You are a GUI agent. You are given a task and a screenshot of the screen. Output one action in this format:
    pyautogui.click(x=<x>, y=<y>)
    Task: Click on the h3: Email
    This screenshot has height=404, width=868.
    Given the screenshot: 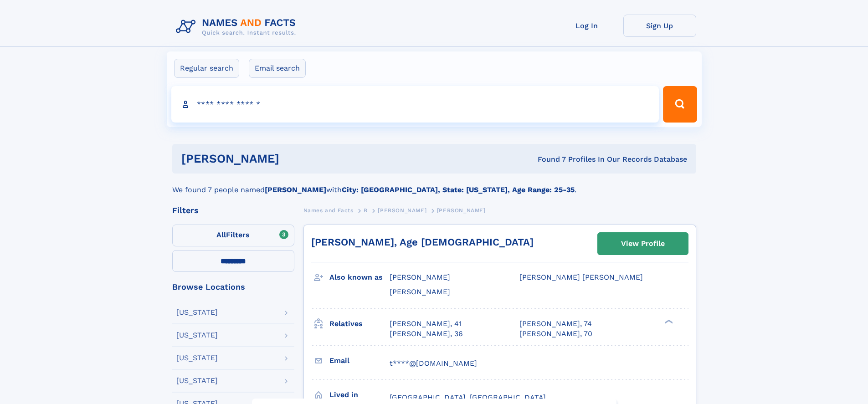 What is the action you would take?
    pyautogui.click(x=359, y=361)
    